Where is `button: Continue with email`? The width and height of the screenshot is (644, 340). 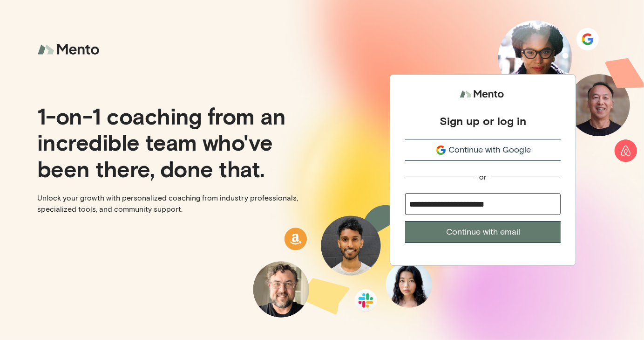
button: Continue with email is located at coordinates (483, 232).